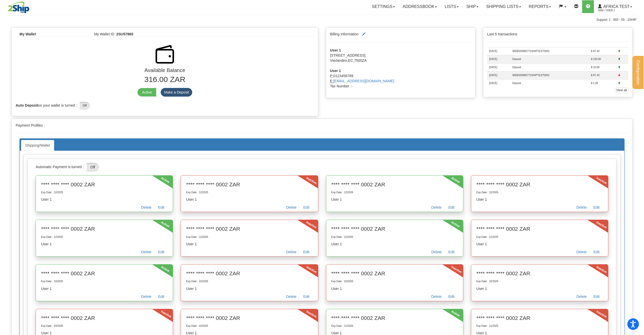 Image resolution: width=644 pixels, height=335 pixels. What do you see at coordinates (165, 79) in the screenshot?
I see `p: 316.00 ZAR` at bounding box center [165, 79].